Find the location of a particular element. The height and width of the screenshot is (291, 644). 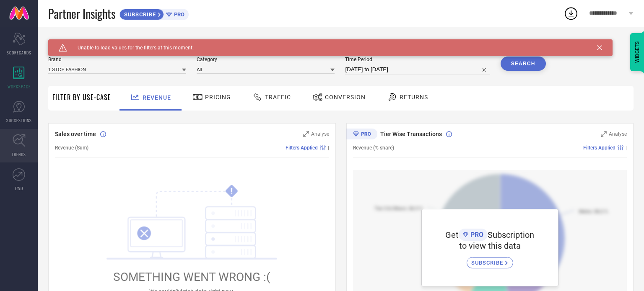

a: SUBSCRIBE is located at coordinates (490, 260).